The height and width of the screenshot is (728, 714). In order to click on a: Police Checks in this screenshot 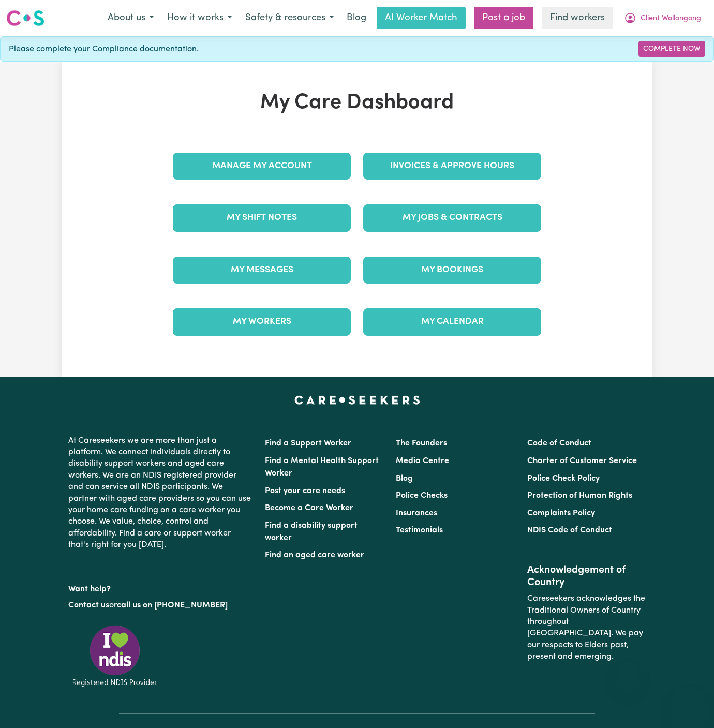, I will do `click(422, 496)`.